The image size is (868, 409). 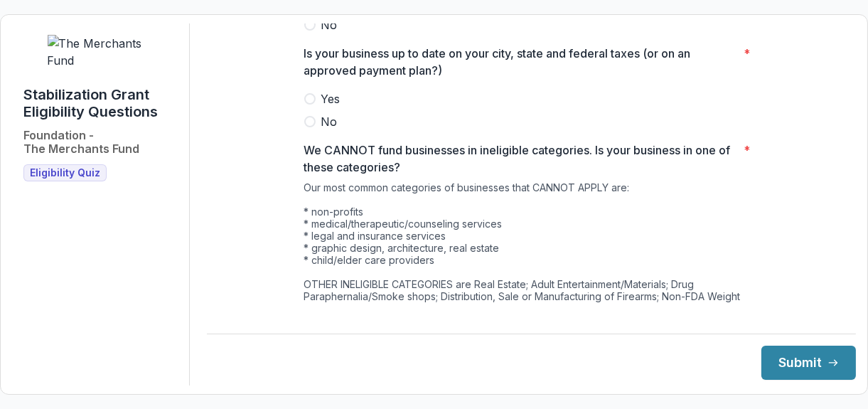 What do you see at coordinates (65, 173) in the screenshot?
I see `span: Eligibility Quiz` at bounding box center [65, 173].